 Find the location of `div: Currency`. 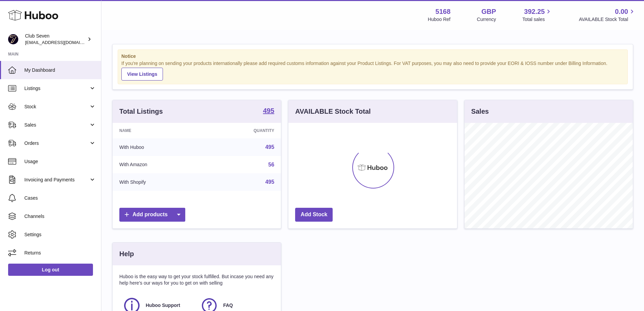

div: Currency is located at coordinates (486, 19).